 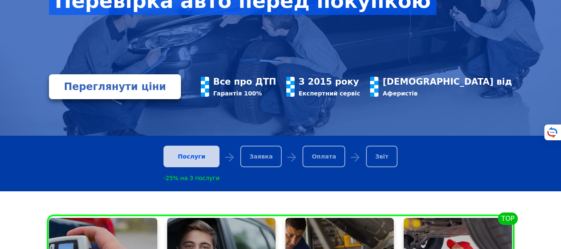 I want to click on div: Послуги, so click(x=191, y=157).